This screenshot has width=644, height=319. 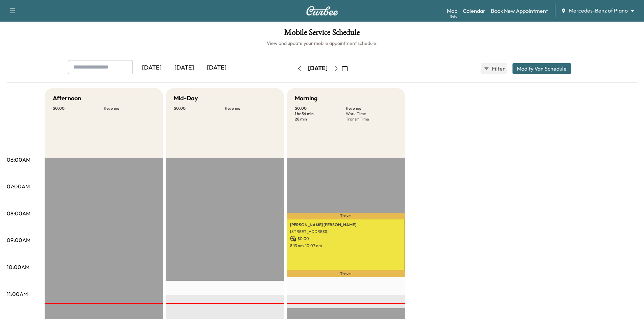 I want to click on button: Filter, so click(x=494, y=68).